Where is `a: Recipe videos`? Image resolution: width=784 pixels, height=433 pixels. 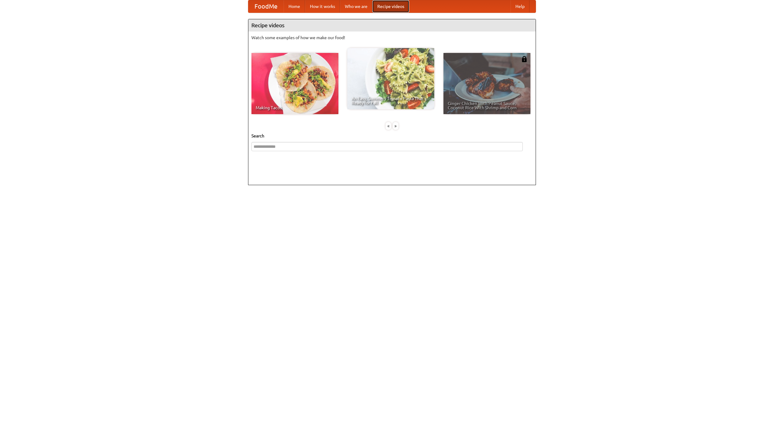 a: Recipe videos is located at coordinates (391, 6).